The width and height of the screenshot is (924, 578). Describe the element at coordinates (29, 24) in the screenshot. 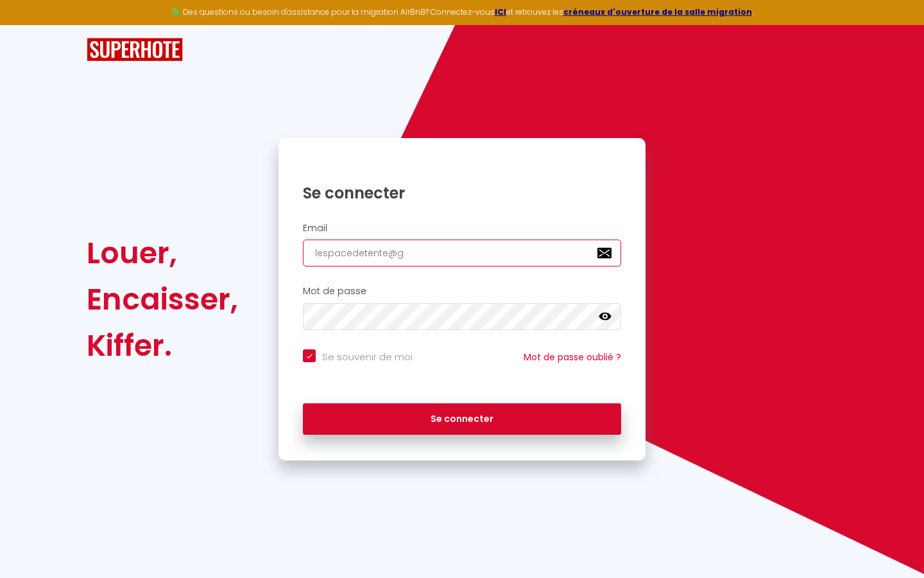

I see `button: Ouvrir le widget de chat LiveChat` at that location.